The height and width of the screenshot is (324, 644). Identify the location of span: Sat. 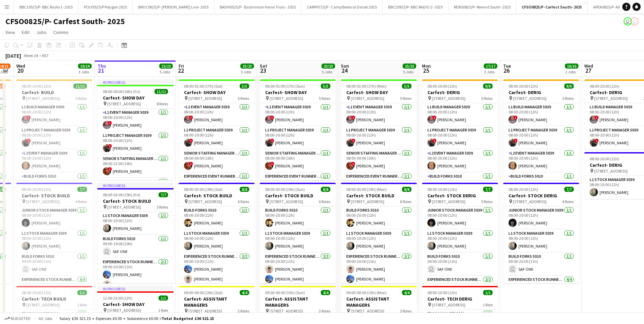
(263, 66).